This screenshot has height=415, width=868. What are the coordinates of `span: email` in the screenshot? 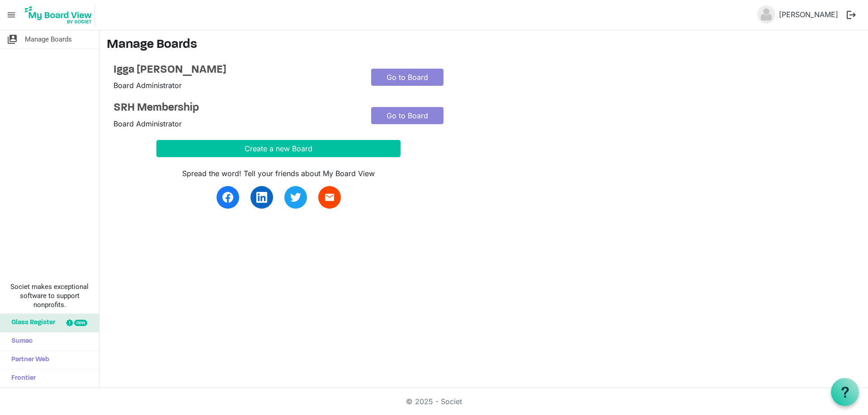 It's located at (329, 197).